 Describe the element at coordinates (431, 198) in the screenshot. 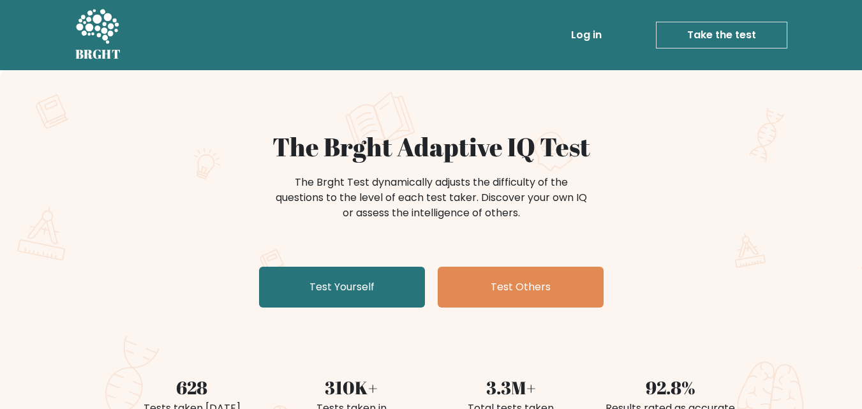

I see `div: The Brght Test dynamically adjusts the difficulty of the questions to the level of each test take...` at that location.